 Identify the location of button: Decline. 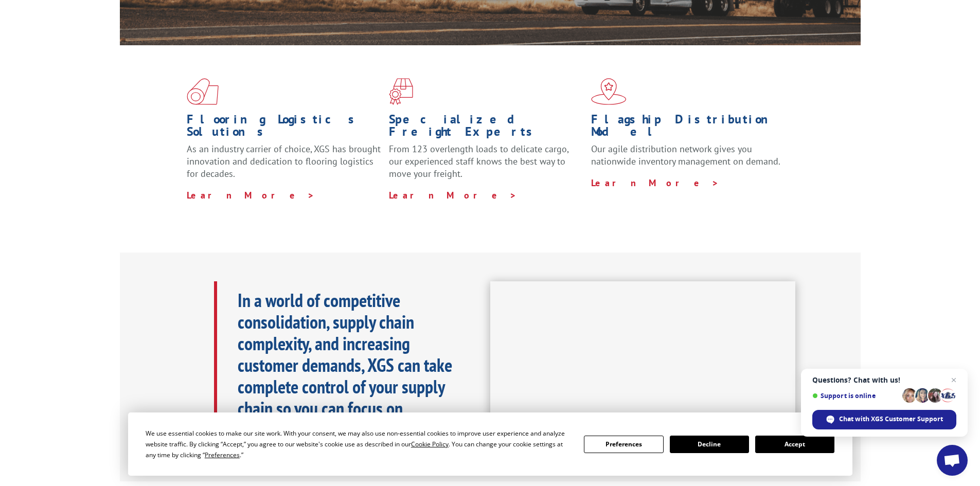
(709, 444).